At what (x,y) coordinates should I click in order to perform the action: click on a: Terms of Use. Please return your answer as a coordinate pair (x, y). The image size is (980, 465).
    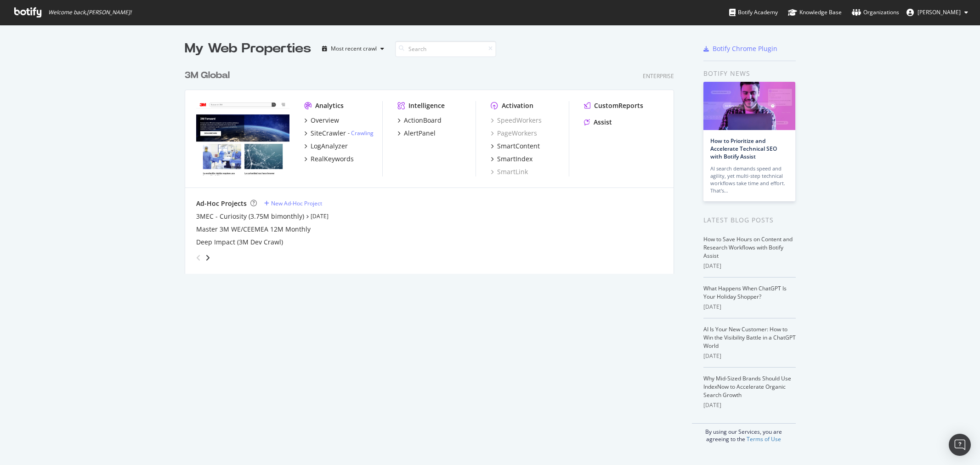
    Looking at the image, I should click on (763, 438).